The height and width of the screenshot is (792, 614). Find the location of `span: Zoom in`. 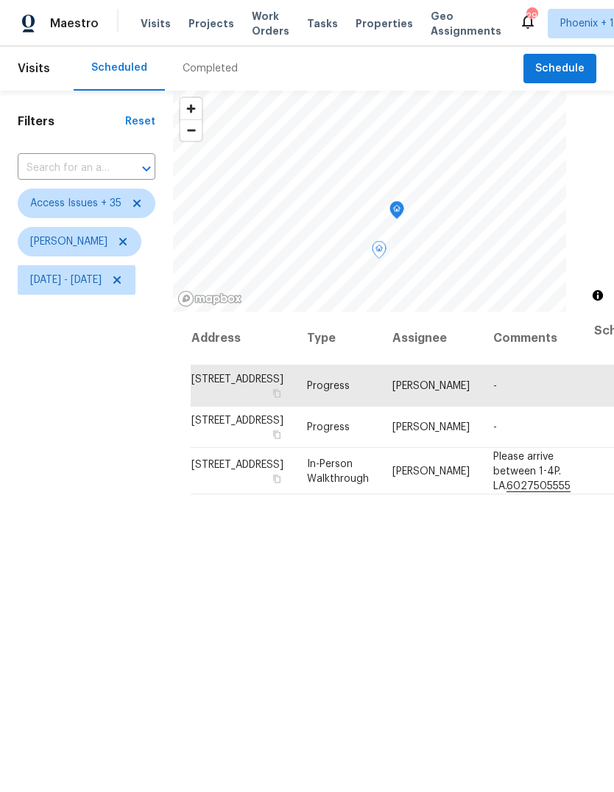

span: Zoom in is located at coordinates (191, 108).